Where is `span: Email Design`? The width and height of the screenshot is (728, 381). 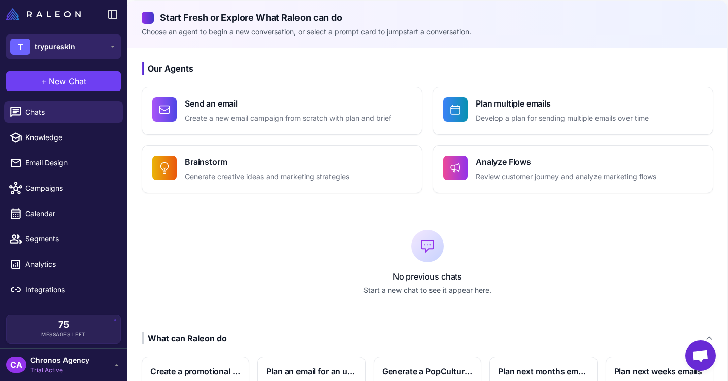 span: Email Design is located at coordinates (70, 163).